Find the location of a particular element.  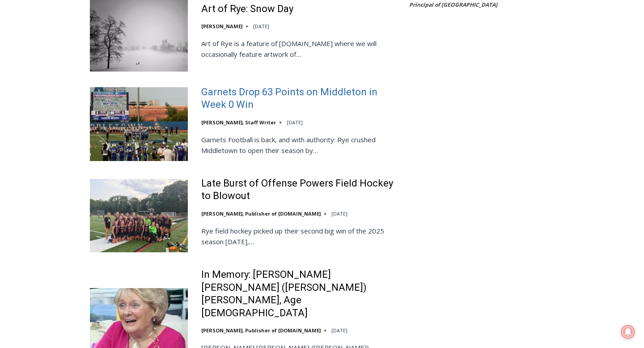

img: Garnets Drop 63 Points on Middleton in Week 0 Win is located at coordinates (139, 124).